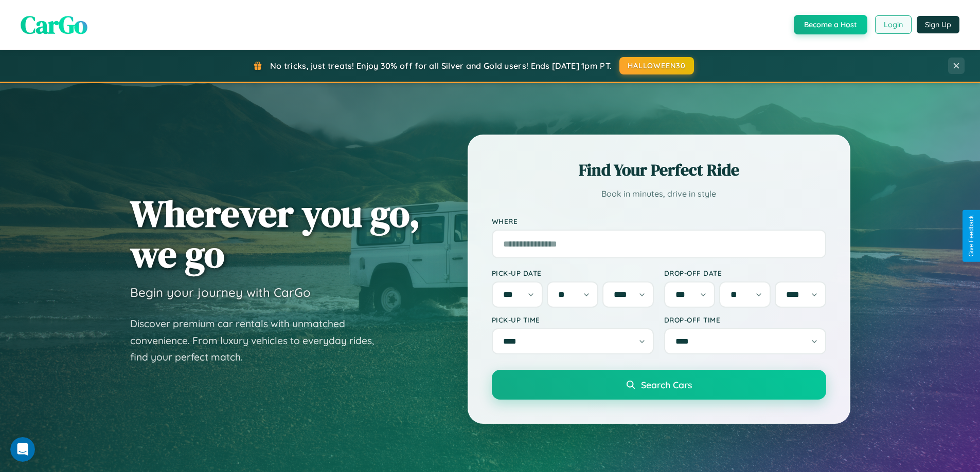 Image resolution: width=980 pixels, height=472 pixels. I want to click on div: Give Feedback, so click(971, 236).